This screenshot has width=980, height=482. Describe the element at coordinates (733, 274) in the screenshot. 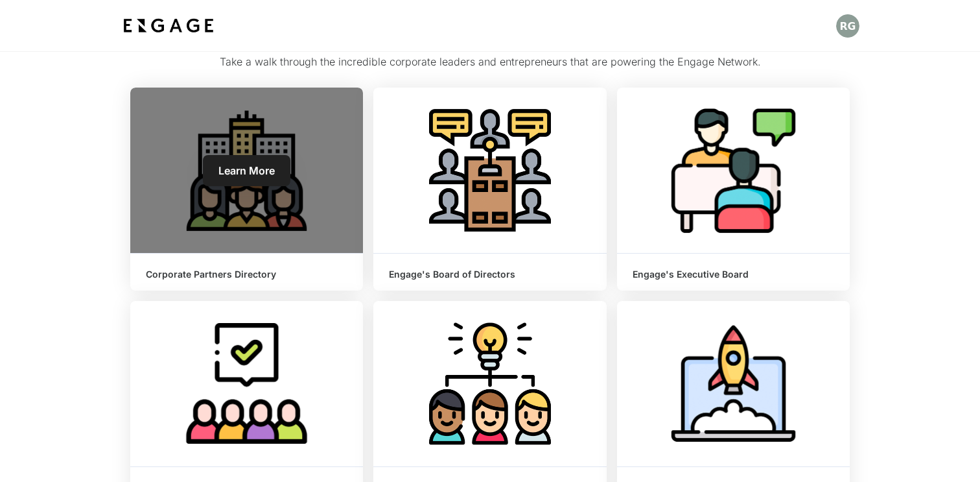

I see `h6: Engage's Executive Board` at that location.